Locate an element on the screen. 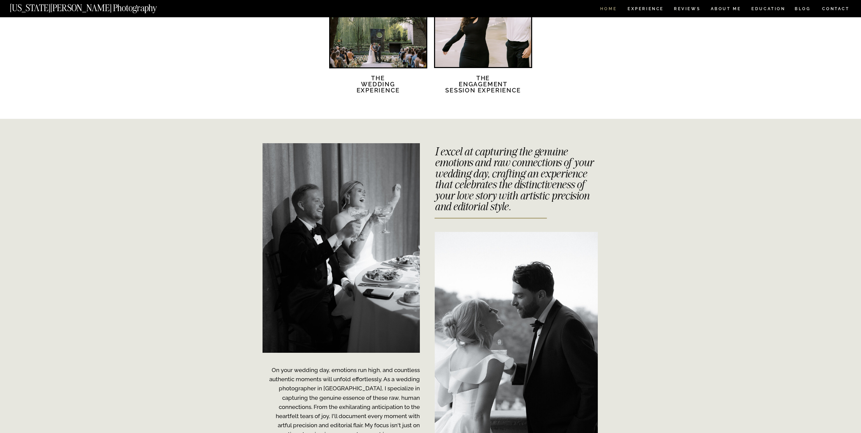 The width and height of the screenshot is (861, 433). a: Experience is located at coordinates (645, 9).